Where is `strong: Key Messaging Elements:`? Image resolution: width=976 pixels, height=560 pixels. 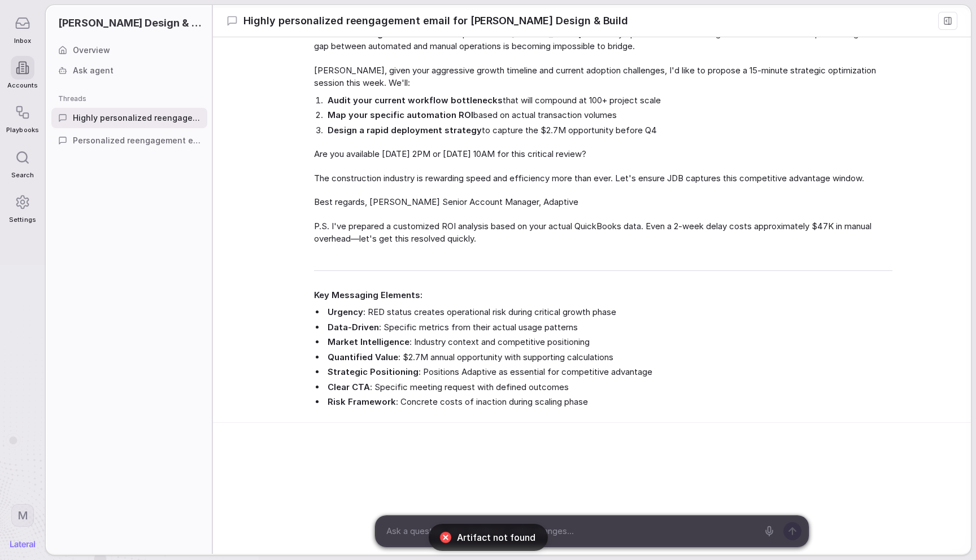 strong: Key Messaging Elements: is located at coordinates (368, 295).